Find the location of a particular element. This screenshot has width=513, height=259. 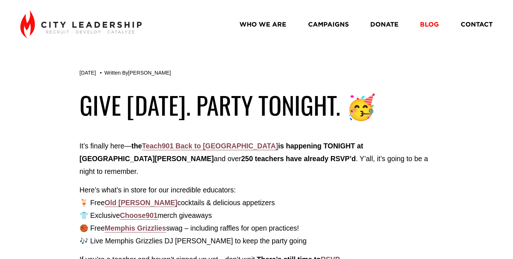

strong: Memphis Grizzlies is located at coordinates (135, 228).